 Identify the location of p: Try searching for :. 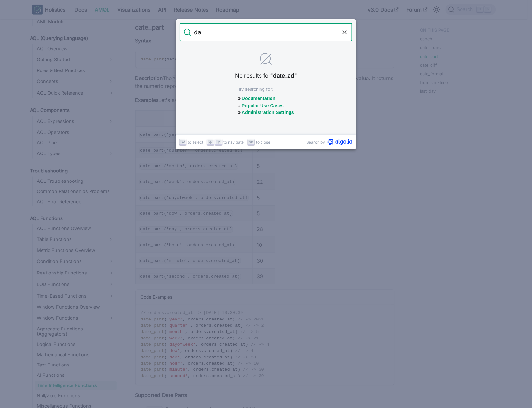
(266, 89).